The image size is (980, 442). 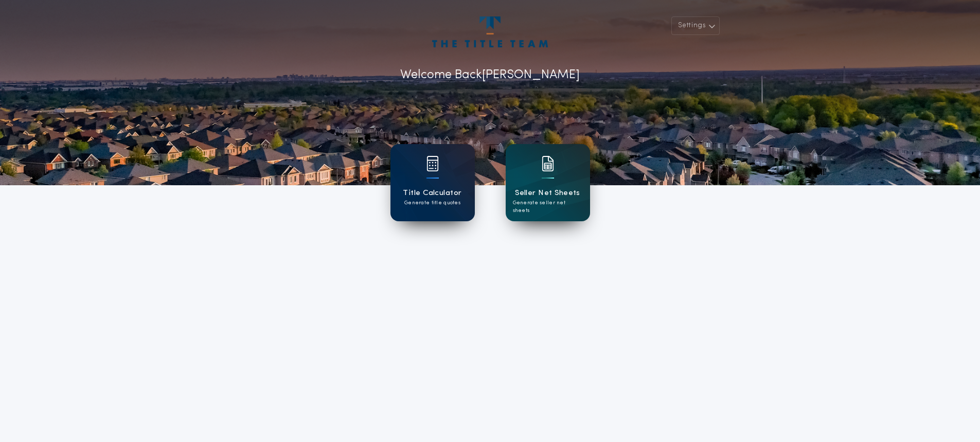 I want to click on p: Generate seller net sheets, so click(x=548, y=207).